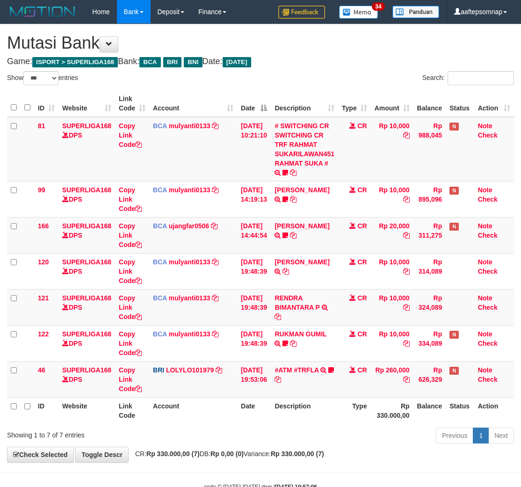  I want to click on th: Description: activate to sort column ascending, so click(305, 103).